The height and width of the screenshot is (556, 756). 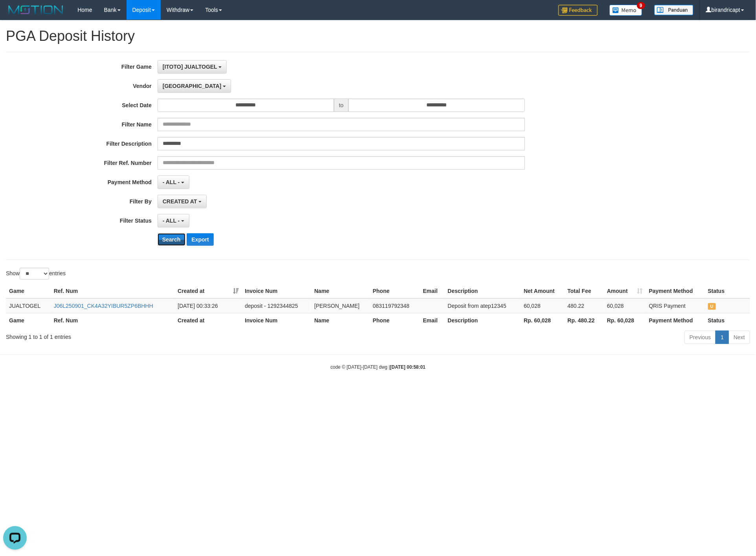 What do you see at coordinates (584, 306) in the screenshot?
I see `td: 480.22` at bounding box center [584, 306].